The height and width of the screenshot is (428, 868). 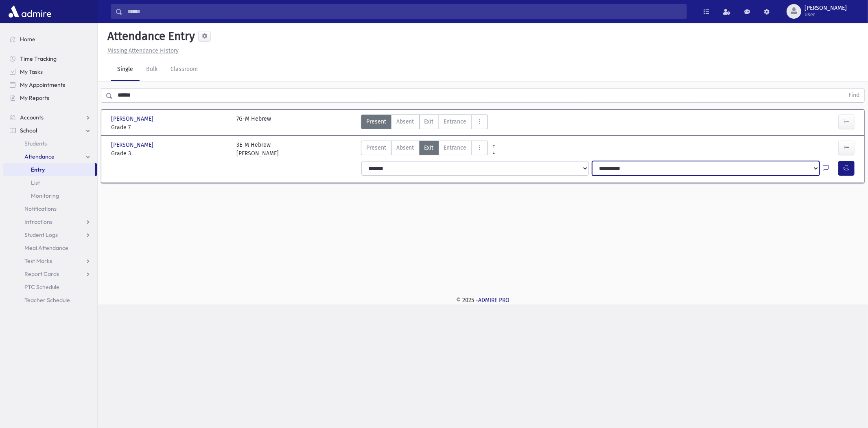 I want to click on a: Infractions, so click(x=50, y=221).